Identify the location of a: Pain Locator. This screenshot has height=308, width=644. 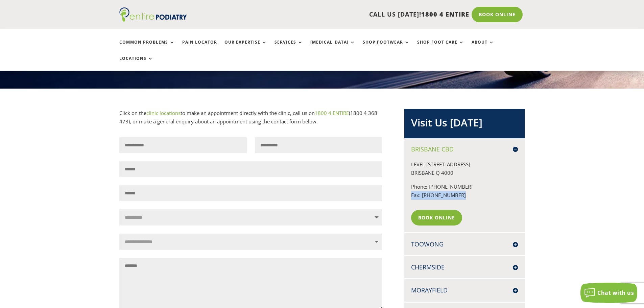
(200, 47).